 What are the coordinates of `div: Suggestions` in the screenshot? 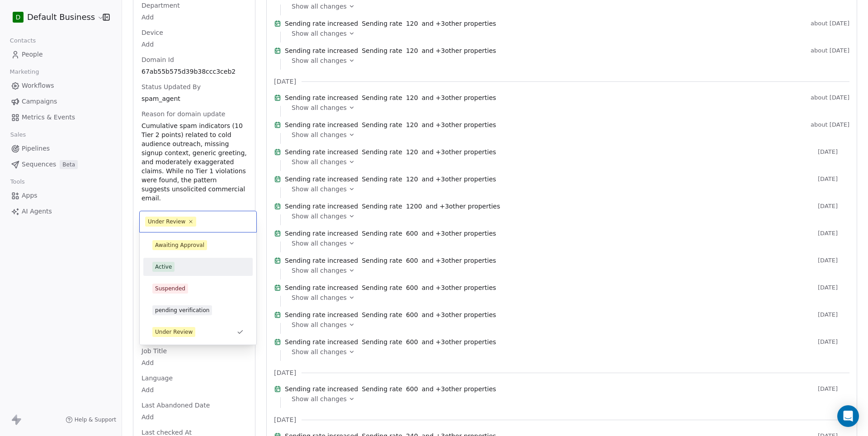 It's located at (198, 288).